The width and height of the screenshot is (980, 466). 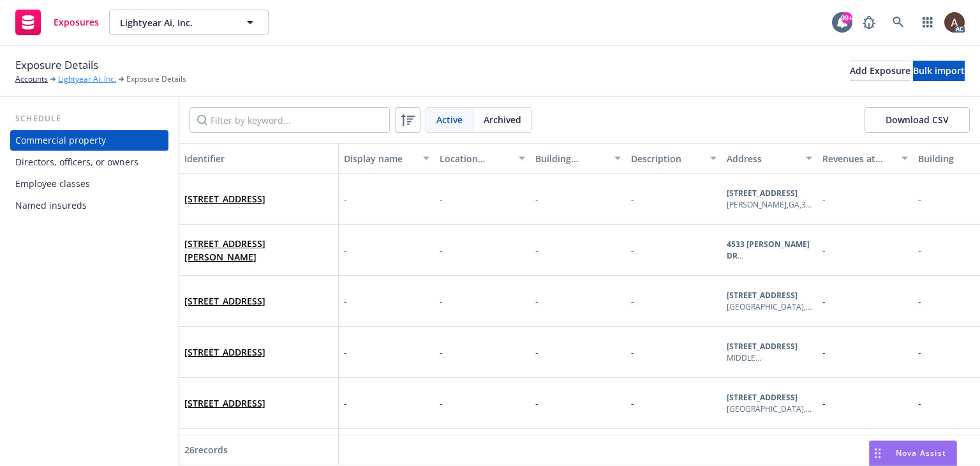 I want to click on div: Description, so click(x=666, y=158).